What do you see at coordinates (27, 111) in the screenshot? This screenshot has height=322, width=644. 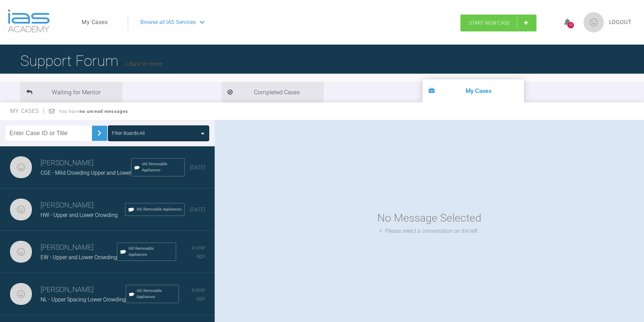 I see `span: My Cases` at bounding box center [27, 111].